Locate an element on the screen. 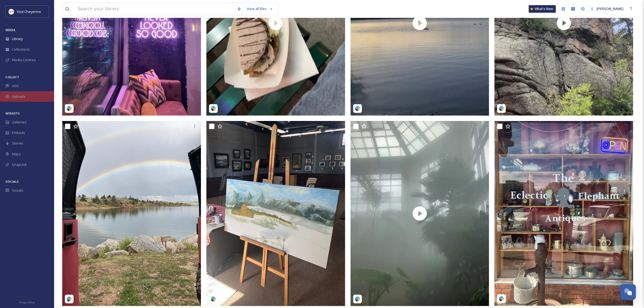  span: UGC is located at coordinates (15, 86).